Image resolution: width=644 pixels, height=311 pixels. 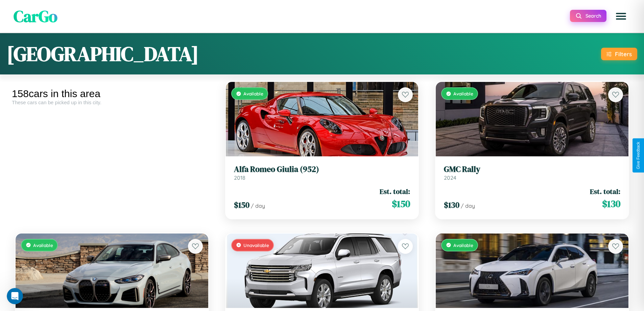 What do you see at coordinates (322, 169) in the screenshot?
I see `h3: Alfa Romeo Giulia (952)` at bounding box center [322, 169].